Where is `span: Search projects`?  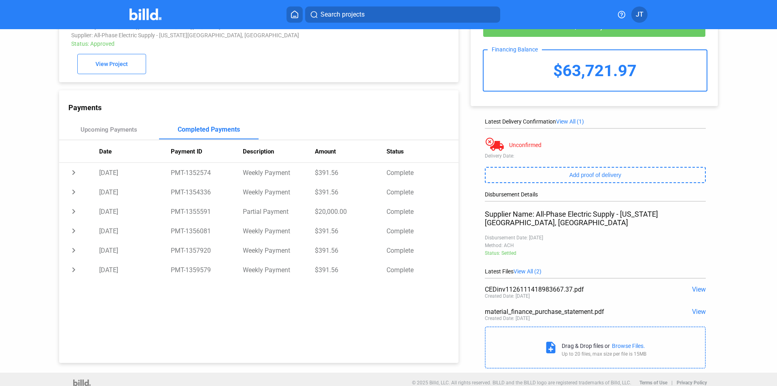
span: Search projects is located at coordinates (342, 15).